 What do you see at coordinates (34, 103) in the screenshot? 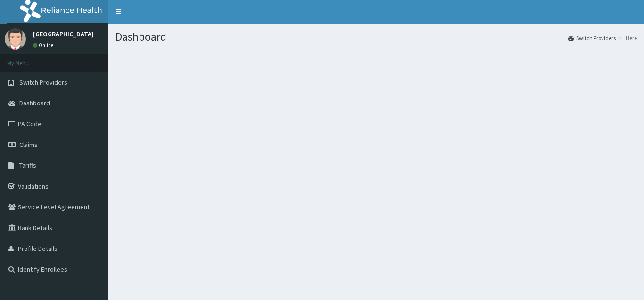
I see `span: Dashboard` at bounding box center [34, 103].